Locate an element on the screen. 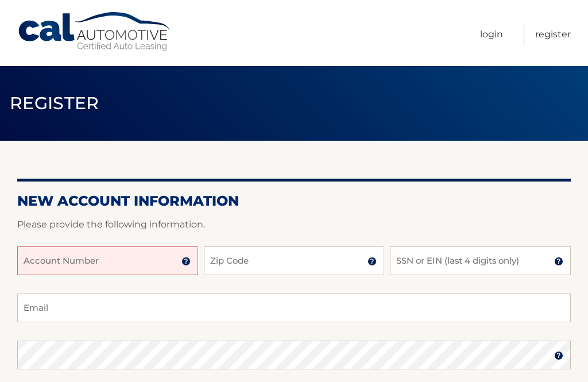  a: Cal Automotive is located at coordinates (95, 31).